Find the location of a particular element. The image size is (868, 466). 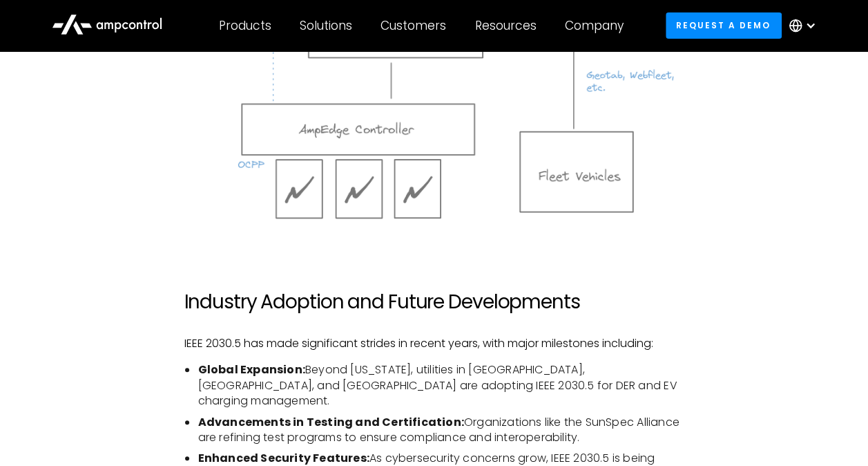

strong: Global Expansion: is located at coordinates (251, 369).